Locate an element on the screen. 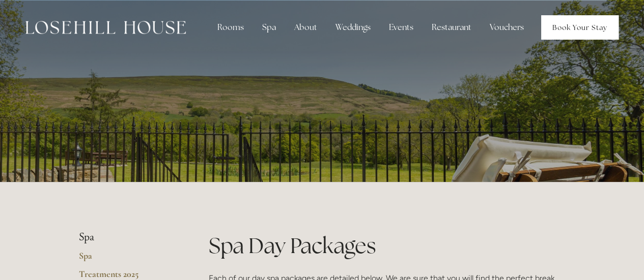 This screenshot has width=644, height=280. img: Losehill House is located at coordinates (106, 27).